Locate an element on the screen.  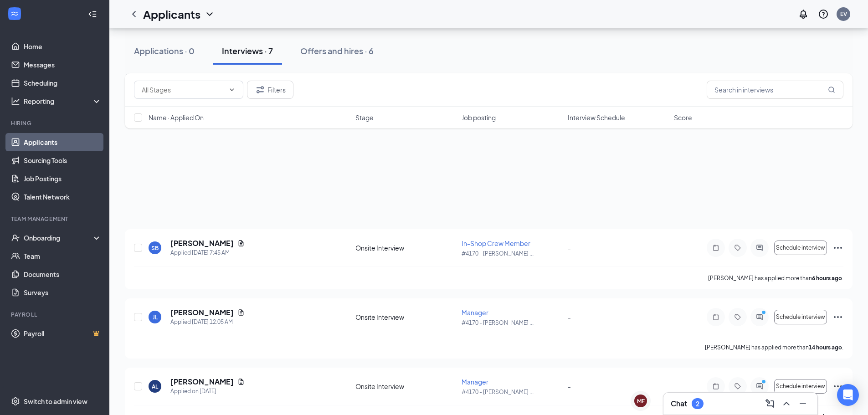
div: SB is located at coordinates (155, 248).